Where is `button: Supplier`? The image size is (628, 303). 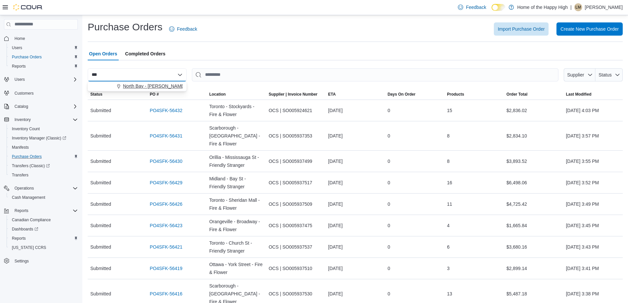
button: Supplier is located at coordinates (580, 75).